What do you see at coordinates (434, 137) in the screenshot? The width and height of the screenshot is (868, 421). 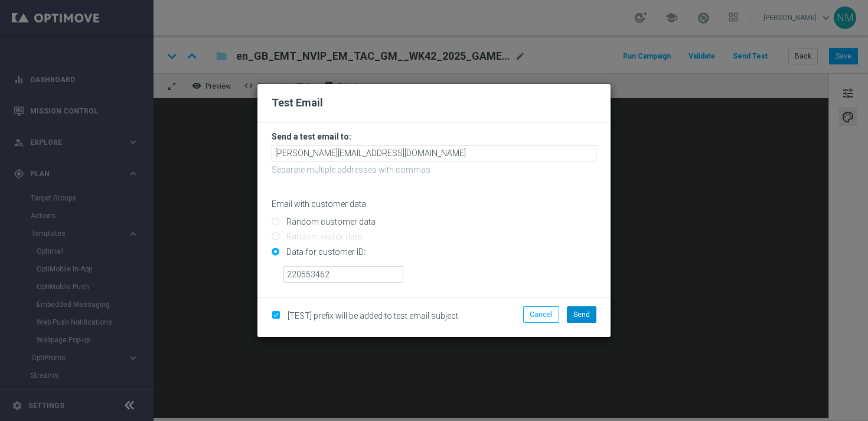 I see `h3: Send a test email to:` at bounding box center [434, 137].